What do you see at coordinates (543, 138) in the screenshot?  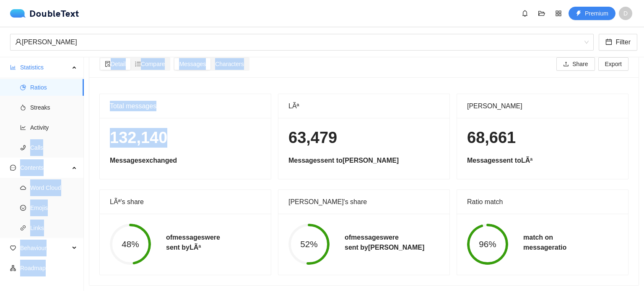 I see `h1: 68,661` at bounding box center [543, 138].